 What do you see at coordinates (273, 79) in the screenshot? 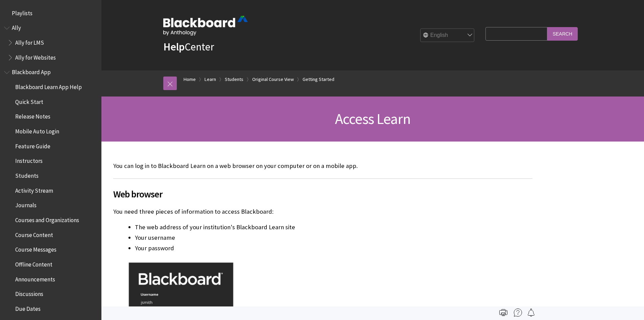
I see `a: Original Course View` at bounding box center [273, 79].